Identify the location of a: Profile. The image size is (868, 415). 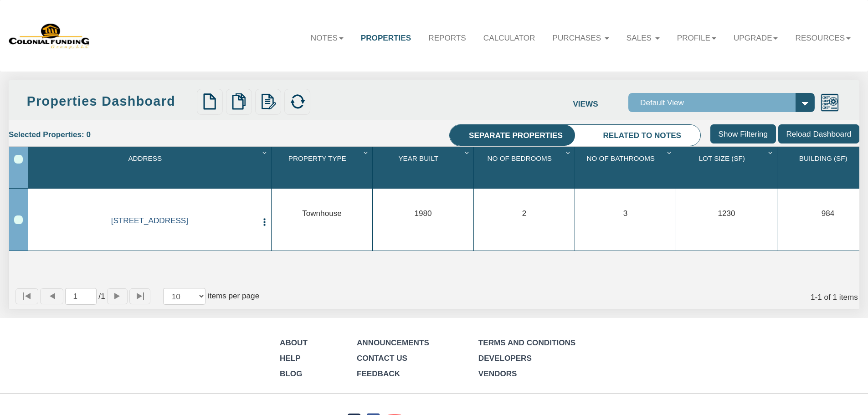
(696, 38).